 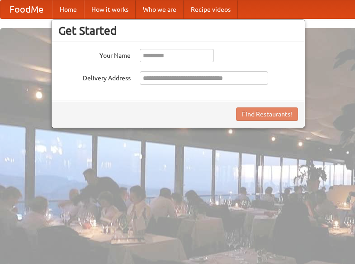 I want to click on a: Who we are, so click(x=159, y=9).